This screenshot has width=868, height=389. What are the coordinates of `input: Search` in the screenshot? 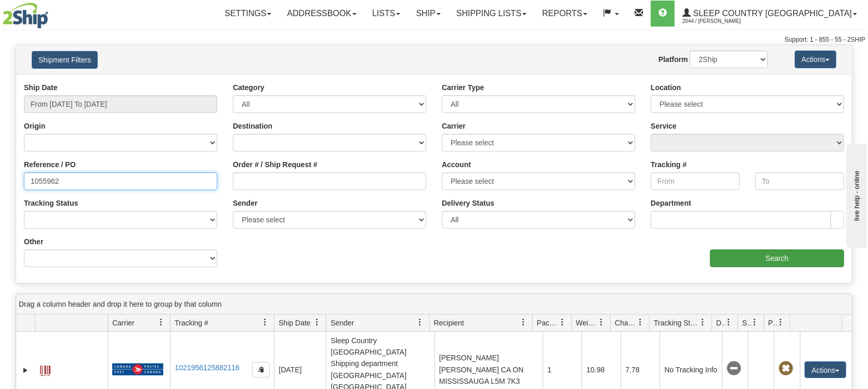 It's located at (777, 258).